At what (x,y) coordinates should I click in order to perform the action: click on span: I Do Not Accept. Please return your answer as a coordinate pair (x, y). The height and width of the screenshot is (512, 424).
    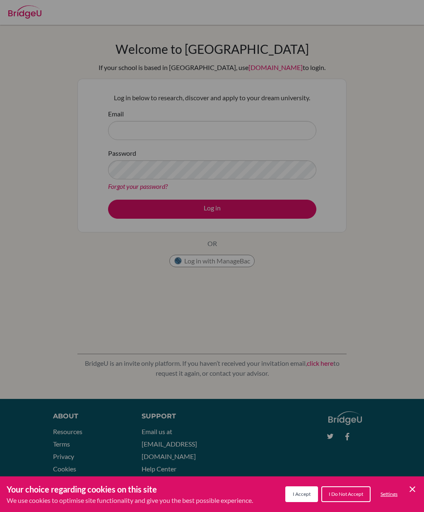
    Looking at the image, I should click on (346, 494).